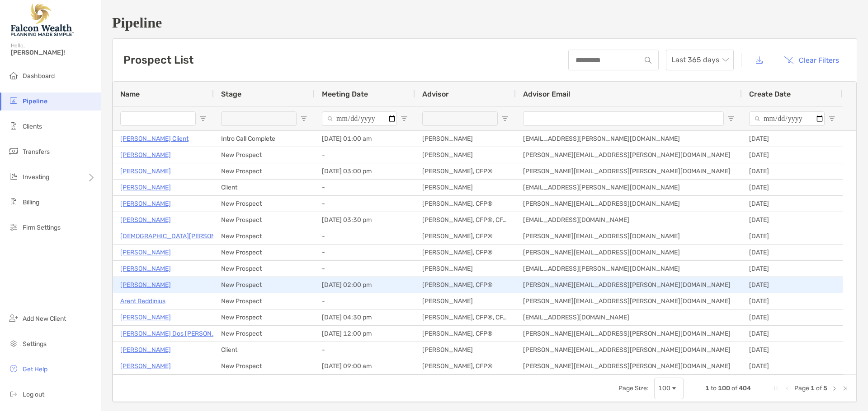 The width and height of the screenshot is (868, 411). I want to click on span: Clients, so click(32, 126).